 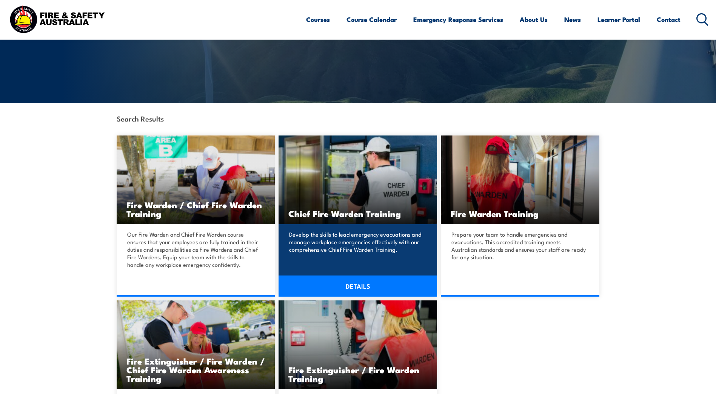 I want to click on img: Fire Combo Awareness Day, so click(x=196, y=345).